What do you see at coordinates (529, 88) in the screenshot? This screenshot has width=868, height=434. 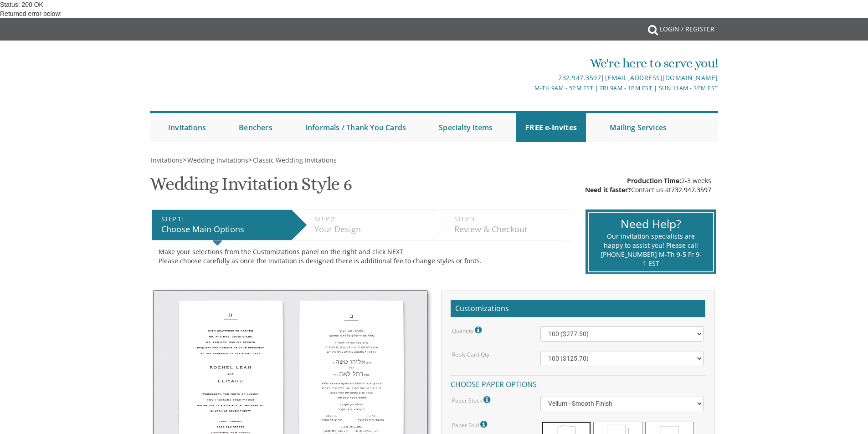 I see `div: M-Th 9am - 5pm EST | Fri 9am - 1pm EST | Sun 11am - 3pm EST` at bounding box center [529, 88].